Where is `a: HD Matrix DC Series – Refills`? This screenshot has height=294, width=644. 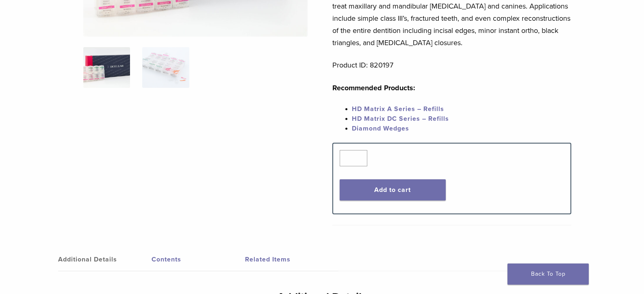
a: HD Matrix DC Series – Refills is located at coordinates (400, 119).